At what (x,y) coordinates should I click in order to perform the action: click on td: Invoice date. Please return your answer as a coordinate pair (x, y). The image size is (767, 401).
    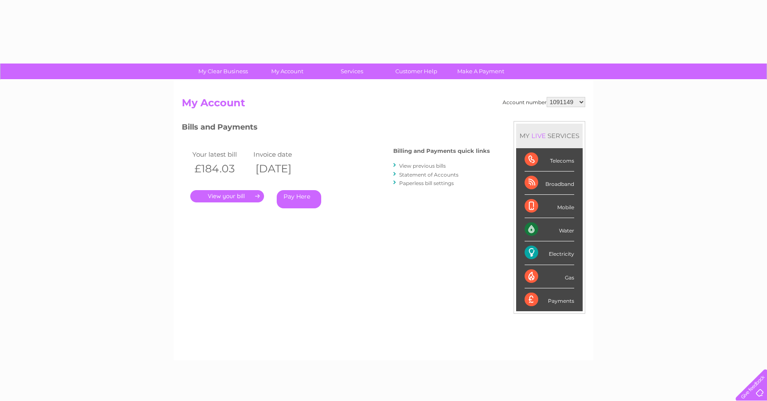
    Looking at the image, I should click on (282, 154).